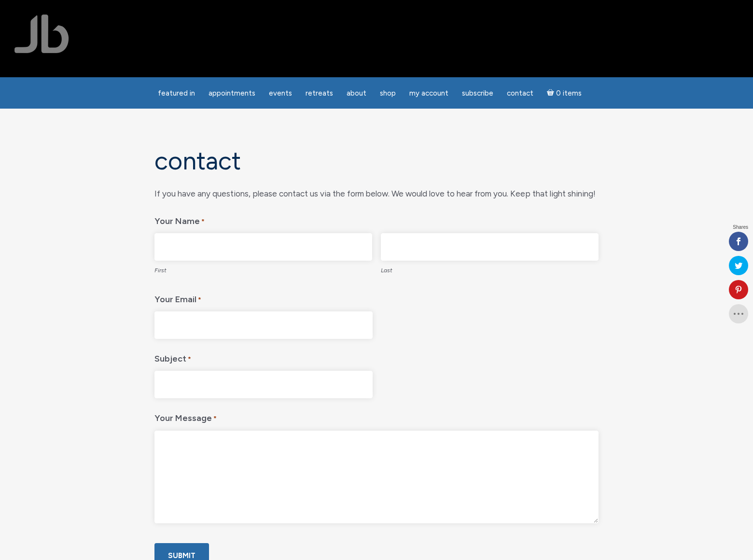 This screenshot has width=753, height=560. Describe the element at coordinates (489, 269) in the screenshot. I see `label: Last` at that location.